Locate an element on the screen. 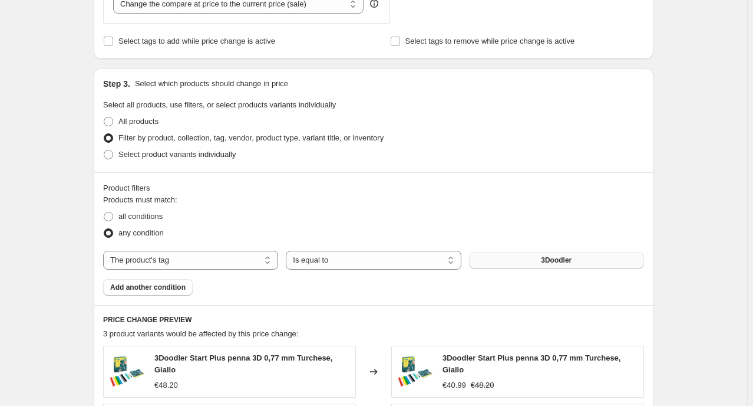 The image size is (753, 406). h2: Step 3. is located at coordinates (117, 84).